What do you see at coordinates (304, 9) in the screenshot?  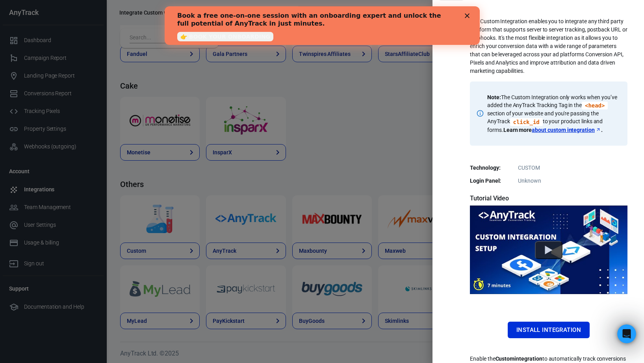 I see `div: Close` at bounding box center [304, 9].